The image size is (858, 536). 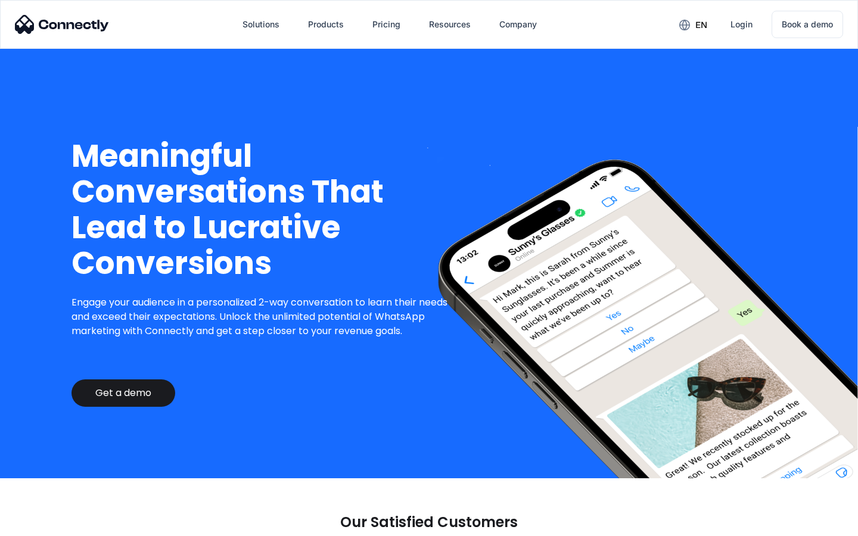 What do you see at coordinates (326, 24) in the screenshot?
I see `div: Products` at bounding box center [326, 24].